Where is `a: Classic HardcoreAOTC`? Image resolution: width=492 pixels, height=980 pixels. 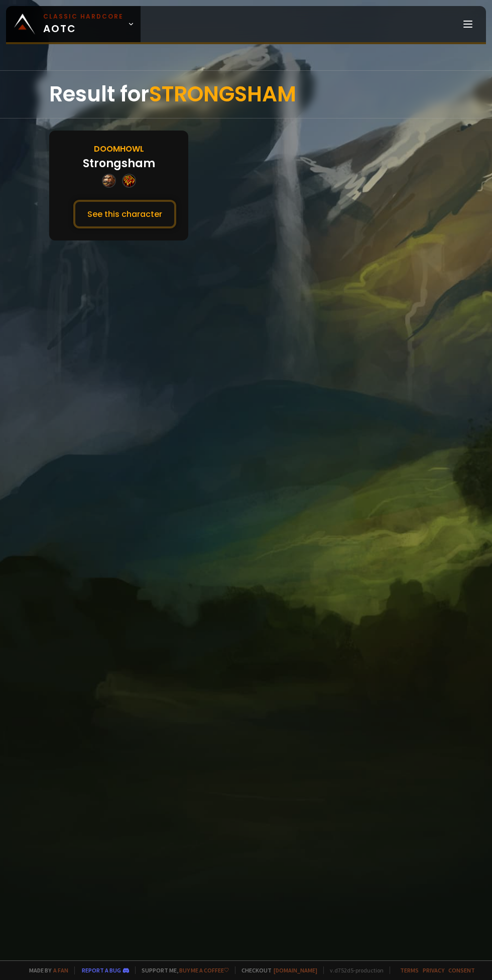
a: Classic HardcoreAOTC is located at coordinates (73, 24).